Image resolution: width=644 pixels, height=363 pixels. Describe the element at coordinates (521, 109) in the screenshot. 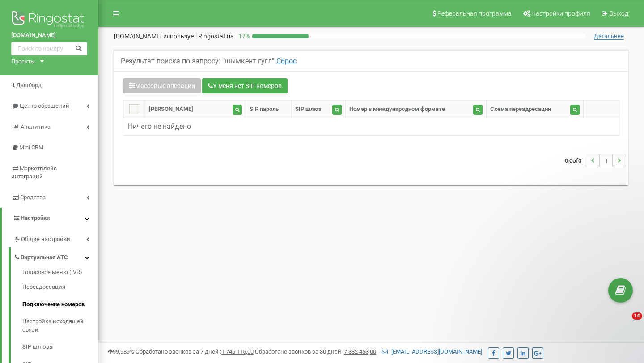

I see `div: Схема переадресации` at that location.